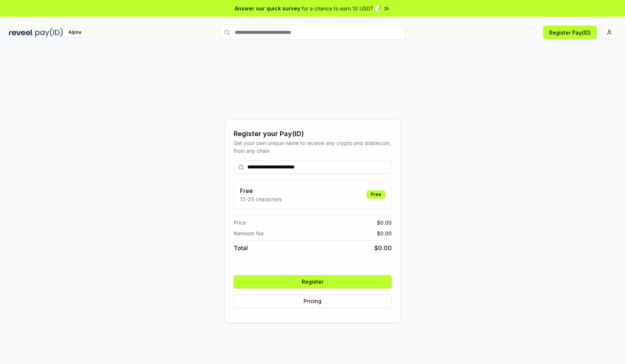  What do you see at coordinates (376, 194) in the screenshot?
I see `div: Free` at bounding box center [376, 194].